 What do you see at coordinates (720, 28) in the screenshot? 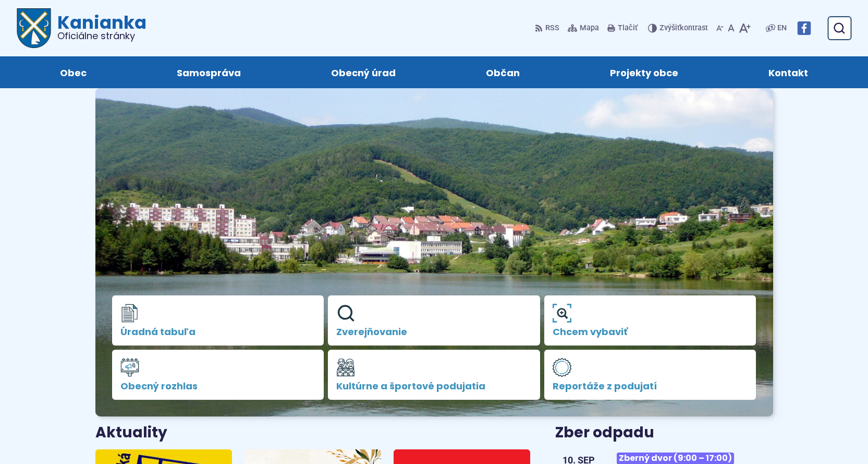
I see `button: Zmenšiť veľkosť písma` at bounding box center [720, 28].